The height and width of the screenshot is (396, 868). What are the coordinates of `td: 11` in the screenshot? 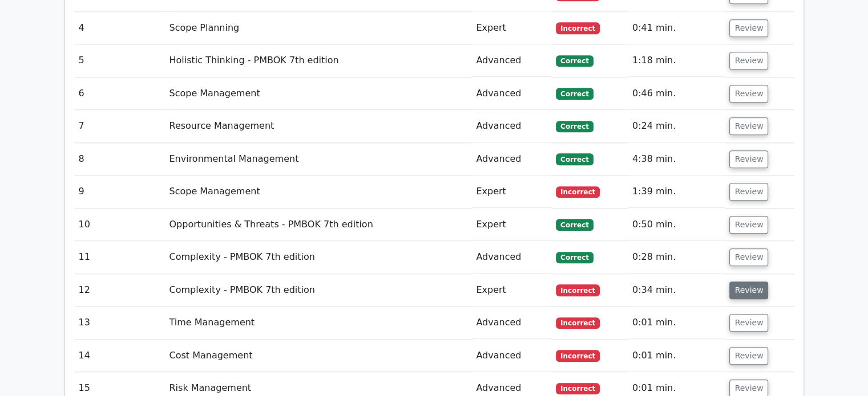 It's located at (119, 257).